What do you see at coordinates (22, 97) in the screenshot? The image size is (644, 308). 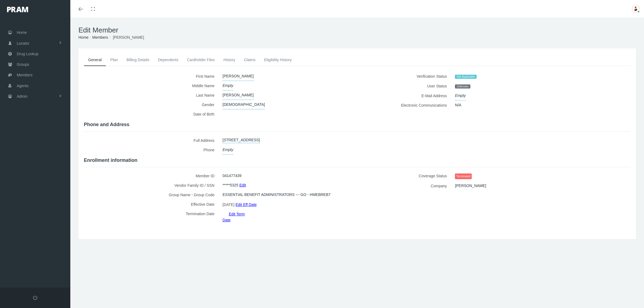 I see `span: Admin` at bounding box center [22, 97].